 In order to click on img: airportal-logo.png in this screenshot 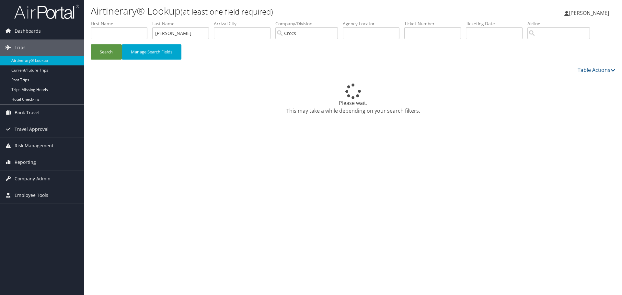, I will do `click(47, 12)`.